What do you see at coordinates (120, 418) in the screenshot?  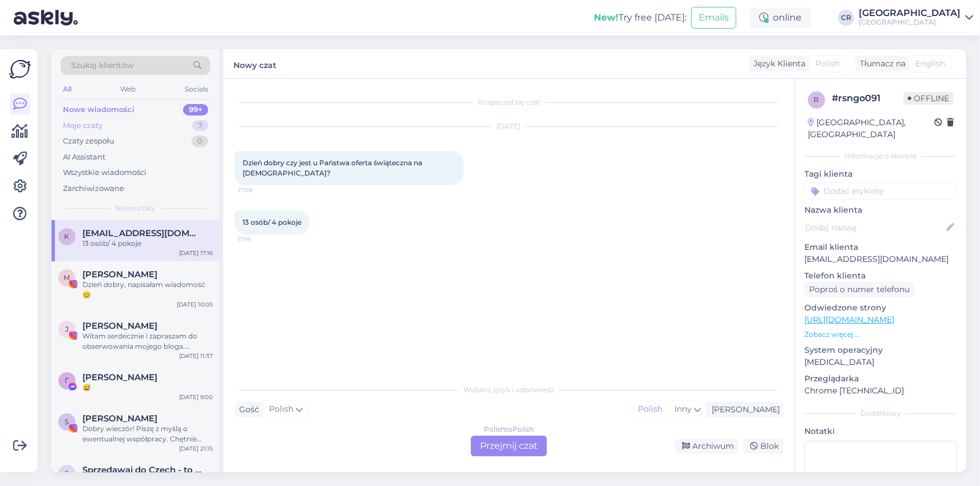 I see `span: Sylwia Tomczak` at bounding box center [120, 418].